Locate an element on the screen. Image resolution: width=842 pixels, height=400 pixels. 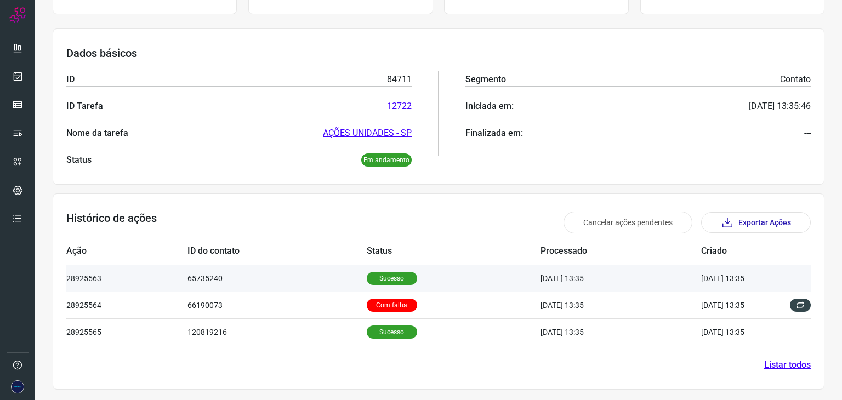
td: 28925564 is located at coordinates (127, 305).